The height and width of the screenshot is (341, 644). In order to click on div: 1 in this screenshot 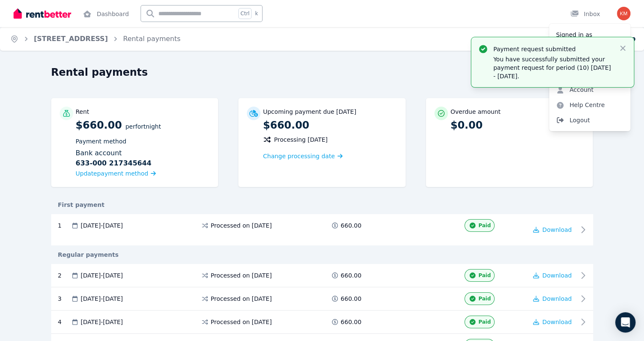, I will do `click(64, 226)`.